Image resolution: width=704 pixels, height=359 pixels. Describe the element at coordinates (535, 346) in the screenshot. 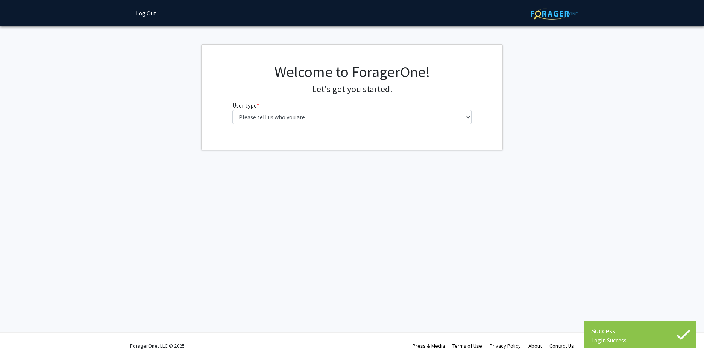

I see `a: About` at that location.